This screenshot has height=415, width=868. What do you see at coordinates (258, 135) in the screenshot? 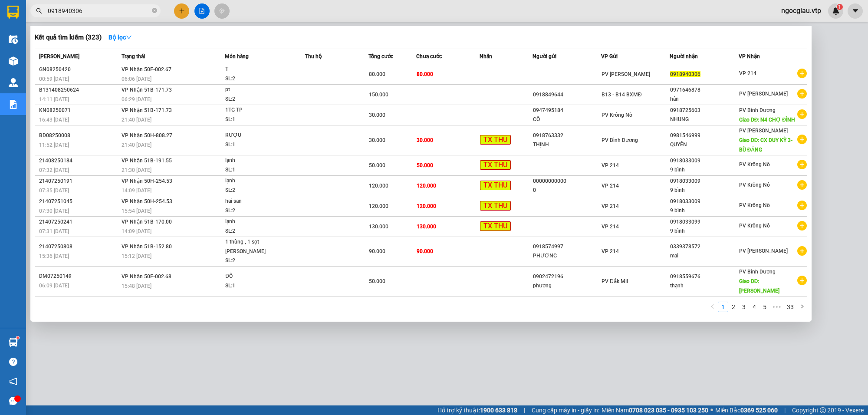
I see `div: RƯỢU` at bounding box center [258, 135].